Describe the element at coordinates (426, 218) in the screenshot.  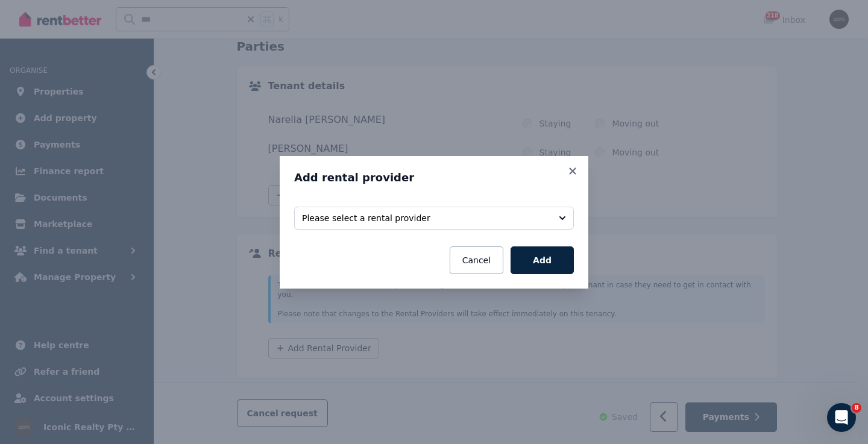
I see `span: Please select a rental provider` at that location.